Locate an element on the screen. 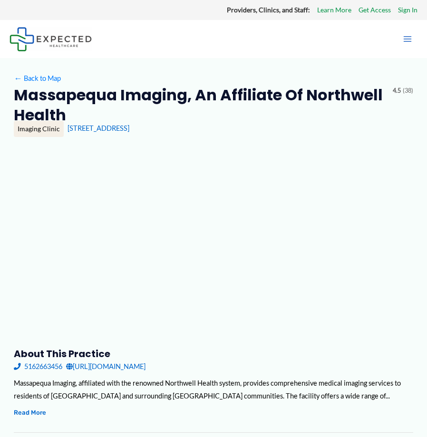 This screenshot has height=437, width=427. a: Sign In is located at coordinates (407, 10).